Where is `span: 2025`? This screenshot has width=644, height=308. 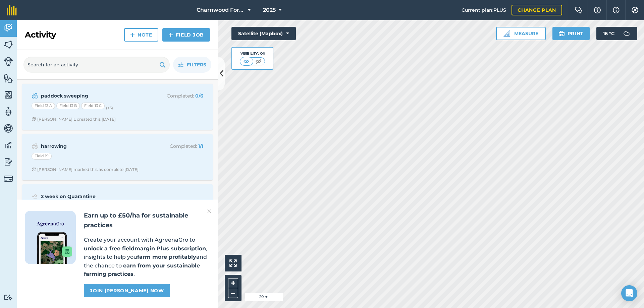
span: 2025 is located at coordinates (269, 10).